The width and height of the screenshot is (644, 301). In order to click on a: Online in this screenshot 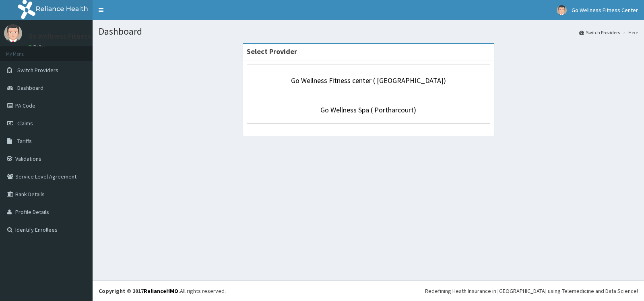, I will do `click(38, 47)`.